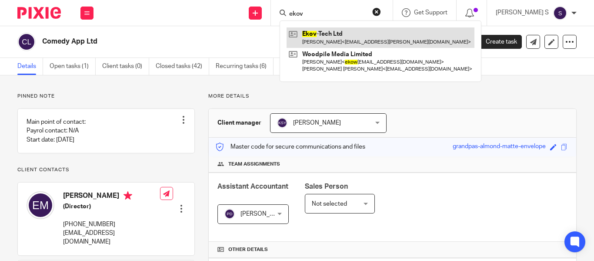  I want to click on span: Assistant Accountant, so click(253, 186).